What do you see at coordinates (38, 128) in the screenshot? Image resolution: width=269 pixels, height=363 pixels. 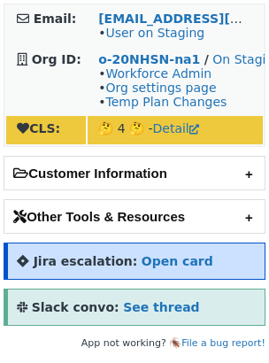 I see `strong: CLS:` at bounding box center [38, 128].